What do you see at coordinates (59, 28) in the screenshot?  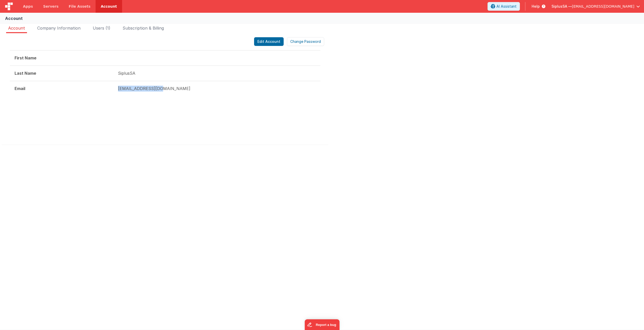 I see `span: Company Information` at bounding box center [59, 28].